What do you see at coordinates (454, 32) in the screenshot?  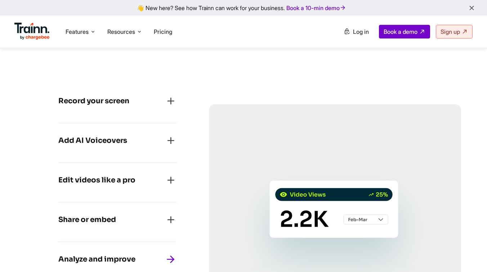 I see `a: Sign up` at bounding box center [454, 32].